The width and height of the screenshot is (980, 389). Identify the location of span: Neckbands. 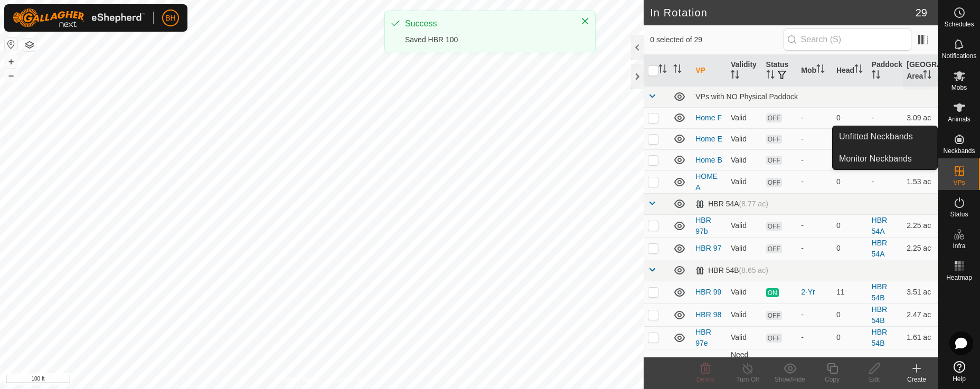
(959, 151).